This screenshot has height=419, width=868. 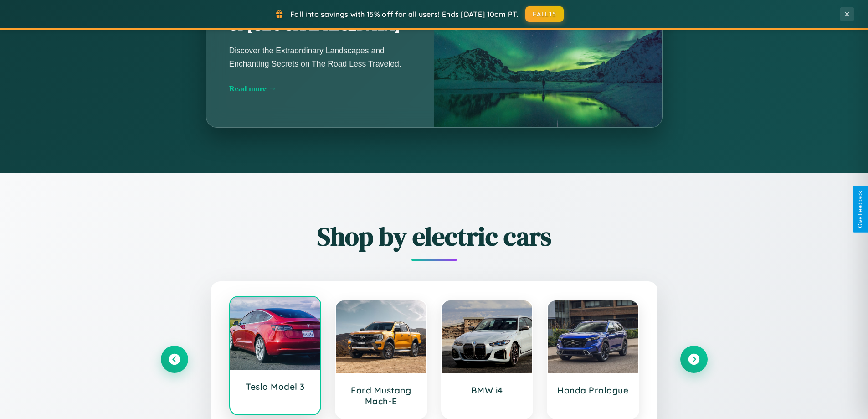 What do you see at coordinates (593, 390) in the screenshot?
I see `h3: Honda Prologue` at bounding box center [593, 390].